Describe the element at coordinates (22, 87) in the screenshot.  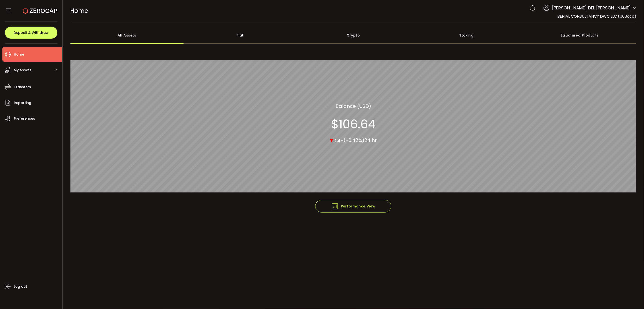
I see `span: Transfers` at that location.